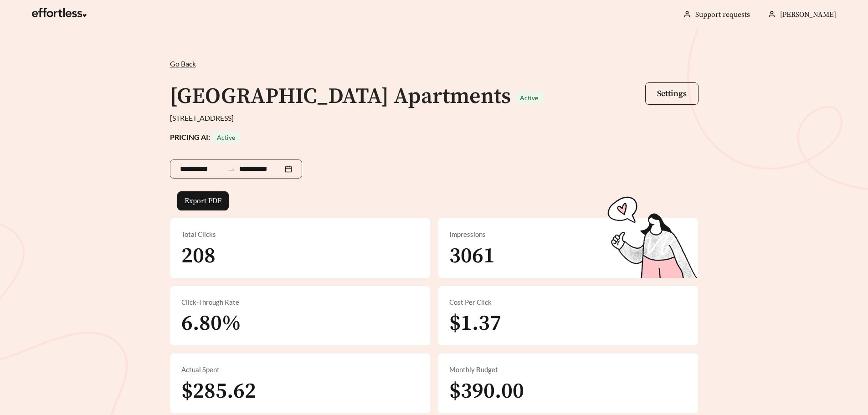 The image size is (868, 415). What do you see at coordinates (301, 370) in the screenshot?
I see `div: Actual Spent` at bounding box center [301, 370].